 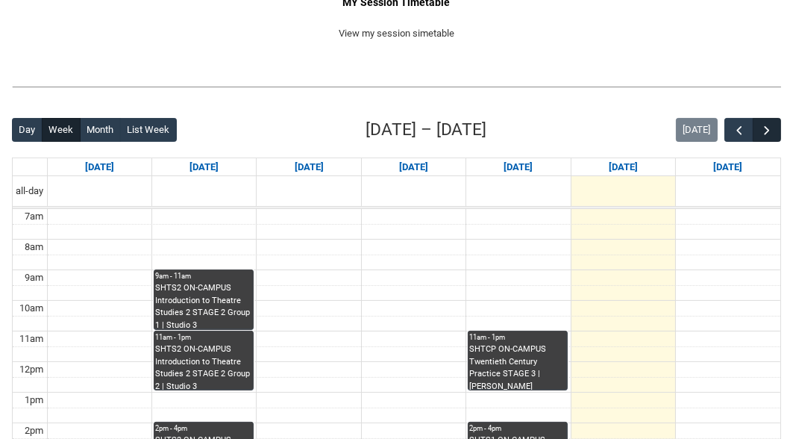 What do you see at coordinates (34, 430) in the screenshot?
I see `div: 2pm` at bounding box center [34, 430].